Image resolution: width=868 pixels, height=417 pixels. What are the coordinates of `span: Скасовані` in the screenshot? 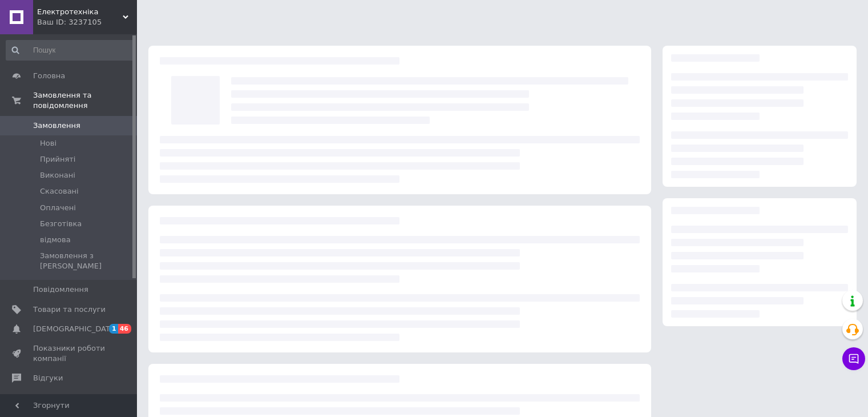 It's located at (59, 192).